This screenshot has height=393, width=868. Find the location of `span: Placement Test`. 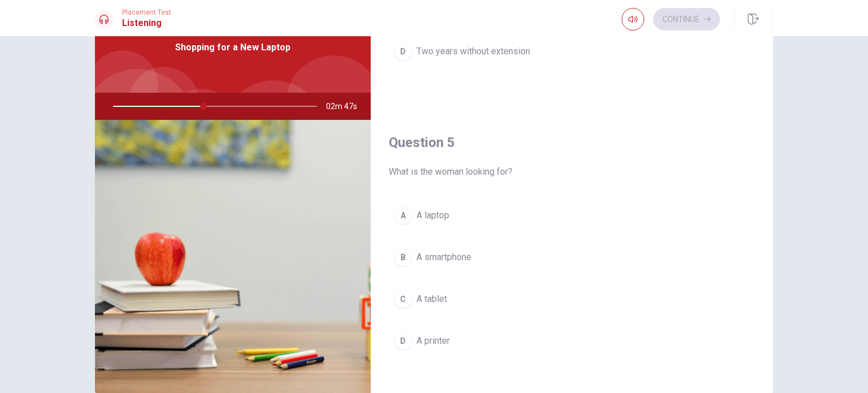

span: Placement Test is located at coordinates (146, 13).